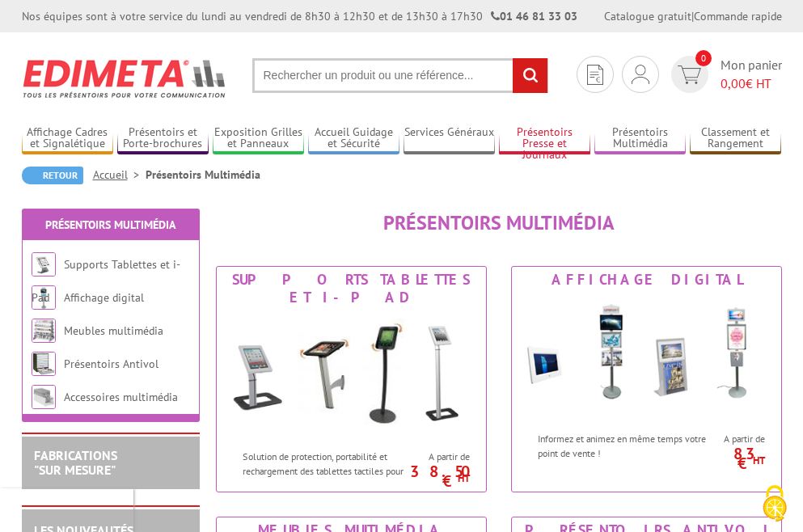  I want to click on p: 83 €, so click(734, 459).